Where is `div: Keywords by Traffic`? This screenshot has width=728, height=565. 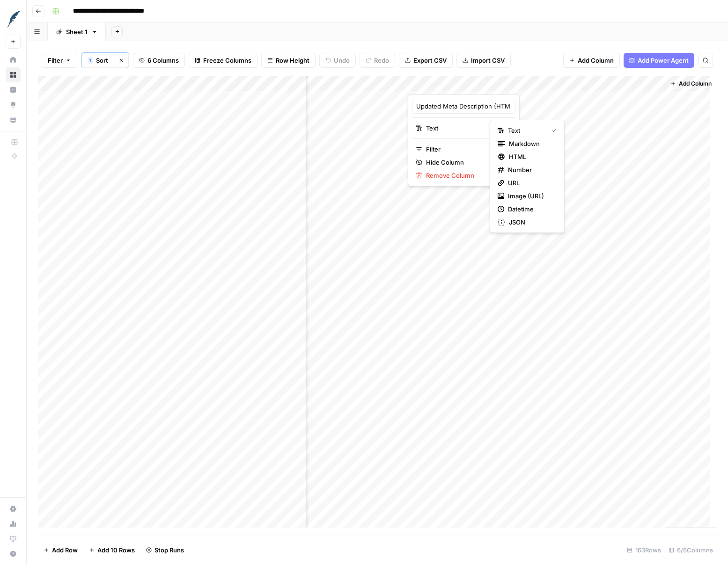
div: Keywords by Traffic is located at coordinates (130, 58).